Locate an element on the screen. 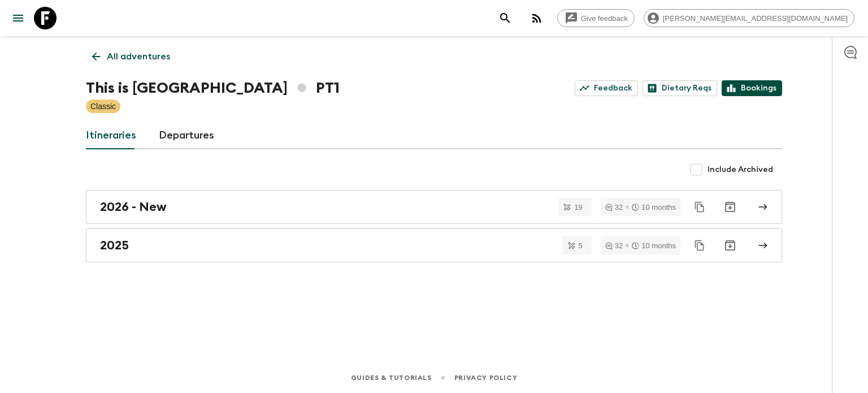 The image size is (868, 393). a: All adventures is located at coordinates (131, 57).